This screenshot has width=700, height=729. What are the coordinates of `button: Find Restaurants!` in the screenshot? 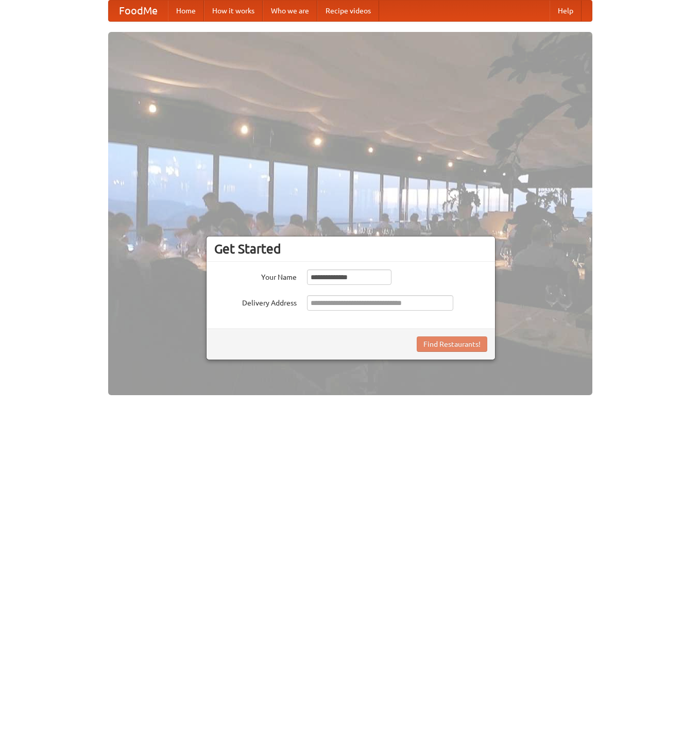 It's located at (452, 344).